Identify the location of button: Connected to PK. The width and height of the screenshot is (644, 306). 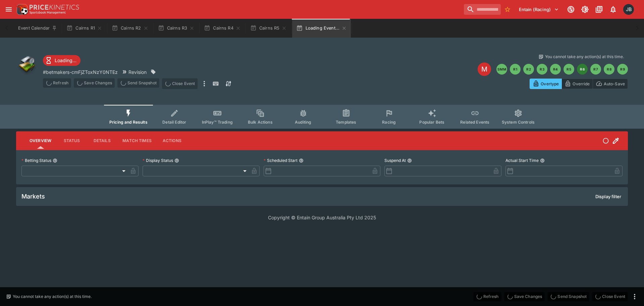
(571, 9).